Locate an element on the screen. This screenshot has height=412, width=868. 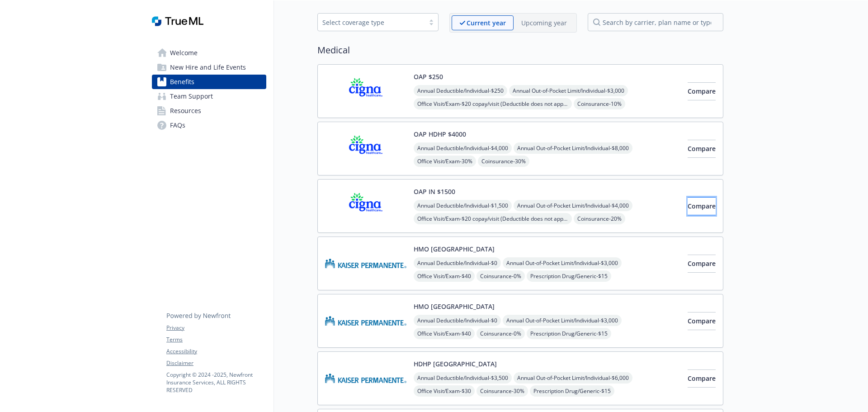
span: New Hire and Life Events is located at coordinates (208, 68).